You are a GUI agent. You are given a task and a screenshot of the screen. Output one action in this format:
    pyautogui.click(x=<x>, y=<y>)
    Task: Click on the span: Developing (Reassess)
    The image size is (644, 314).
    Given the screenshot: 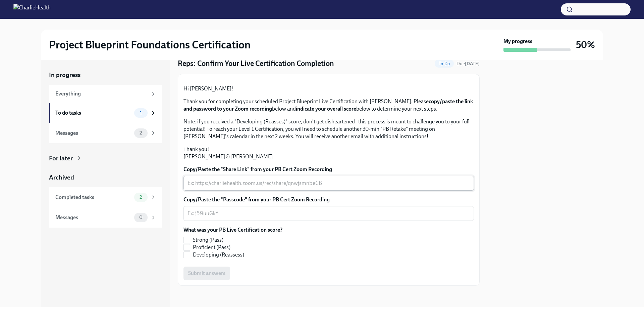 What is the action you would take?
    pyautogui.click(x=219, y=254)
    